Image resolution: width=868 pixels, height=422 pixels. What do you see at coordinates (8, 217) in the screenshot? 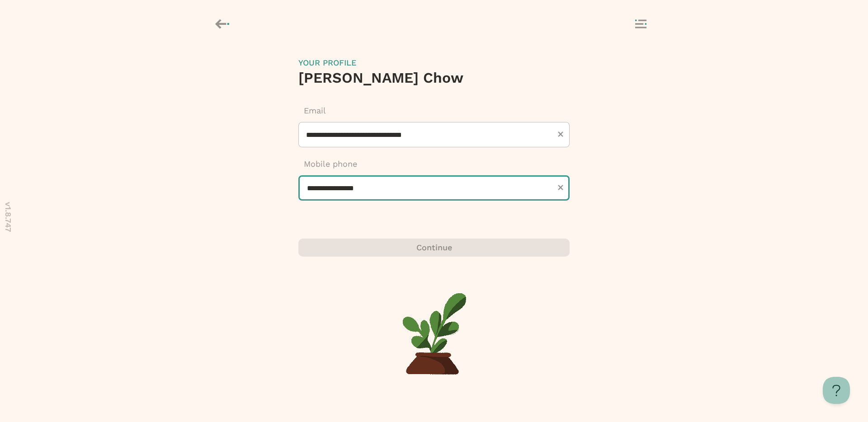
I see `p: v 1.8.747` at bounding box center [8, 217].